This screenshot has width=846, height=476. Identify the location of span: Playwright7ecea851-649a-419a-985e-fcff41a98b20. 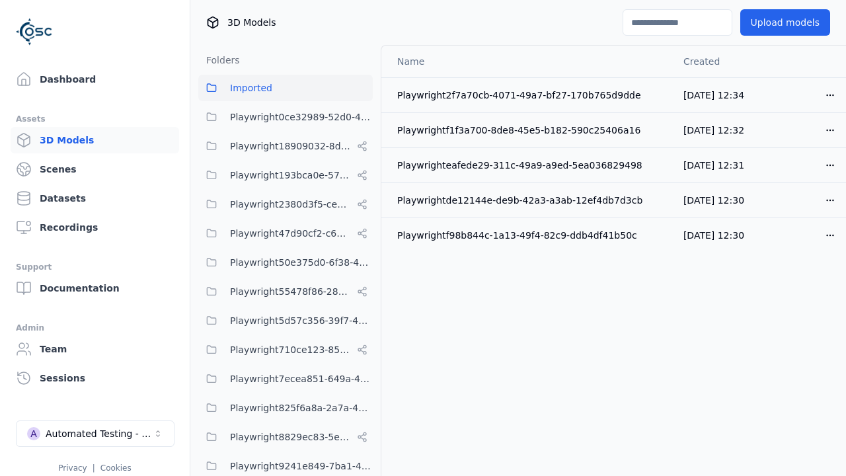
(302, 379).